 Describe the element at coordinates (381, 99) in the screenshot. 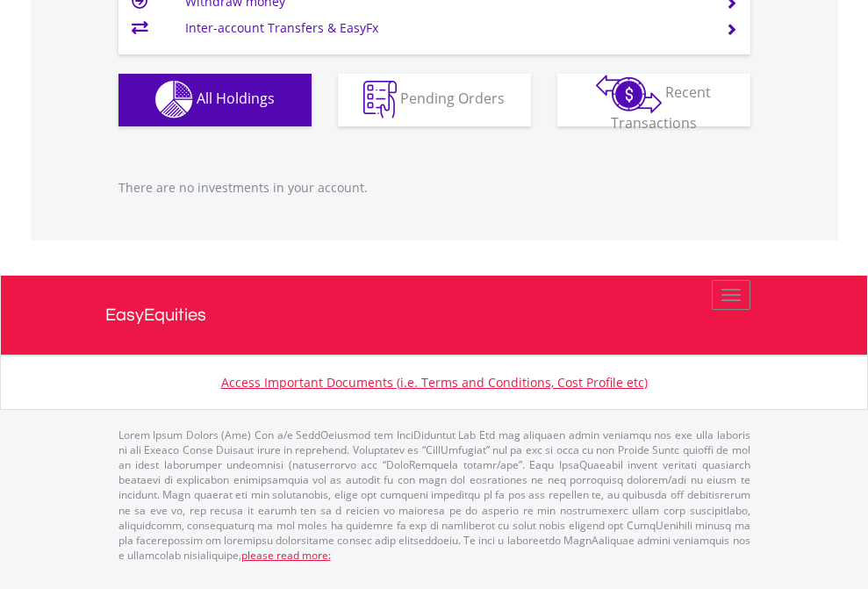

I see `img: pending_instructions-wht.png` at that location.